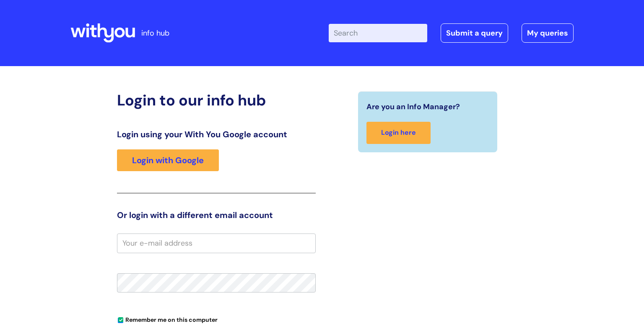  Describe the element at coordinates (168, 160) in the screenshot. I see `a: Login with Google` at that location.